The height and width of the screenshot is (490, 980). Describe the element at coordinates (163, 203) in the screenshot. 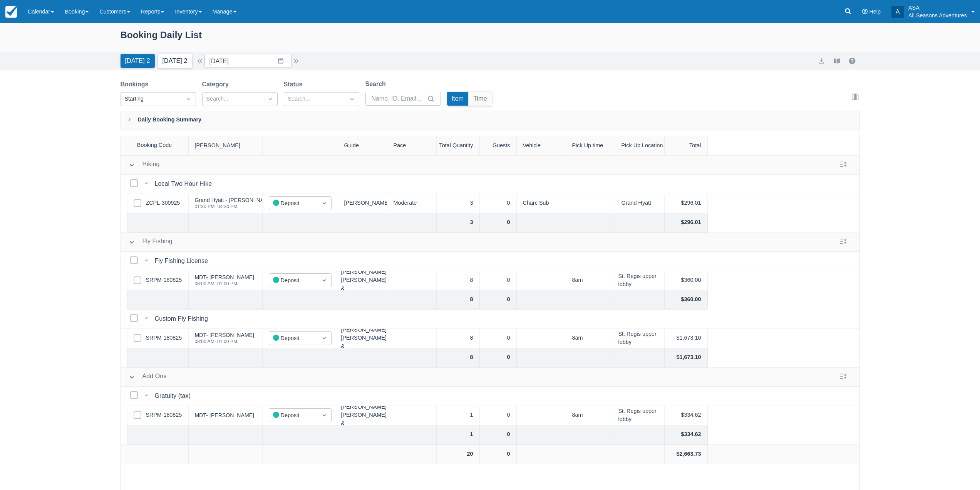

I see `a: ZCPL-300925` at that location.